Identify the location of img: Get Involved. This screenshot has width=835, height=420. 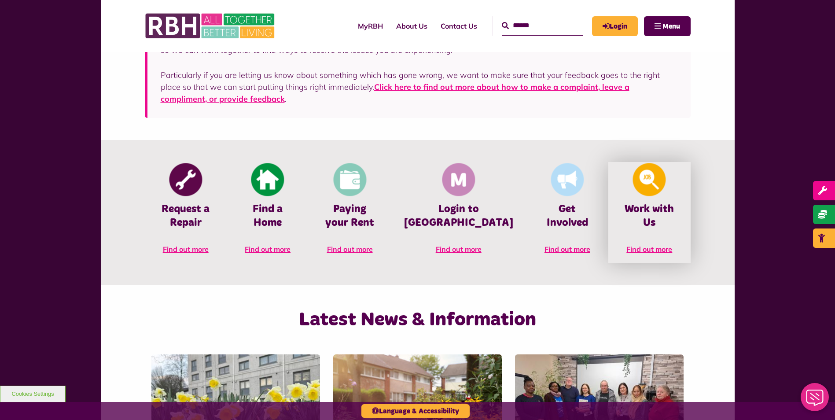
(567, 180).